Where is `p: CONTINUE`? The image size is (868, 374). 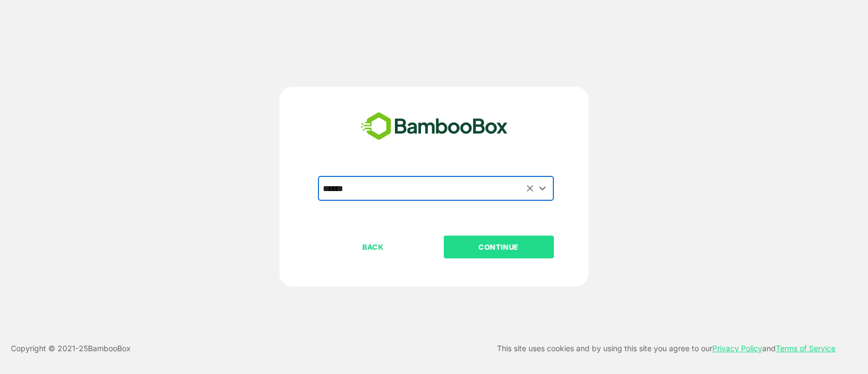 p: CONTINUE is located at coordinates (499, 247).